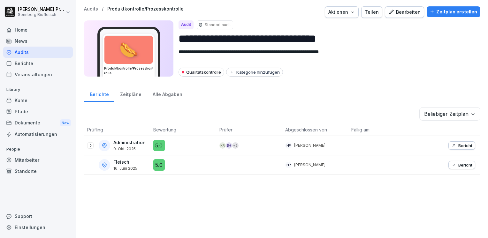 Image resolution: width=488 pixels, height=238 pixels. Describe the element at coordinates (38, 228) in the screenshot. I see `div: Einstellungen` at that location.